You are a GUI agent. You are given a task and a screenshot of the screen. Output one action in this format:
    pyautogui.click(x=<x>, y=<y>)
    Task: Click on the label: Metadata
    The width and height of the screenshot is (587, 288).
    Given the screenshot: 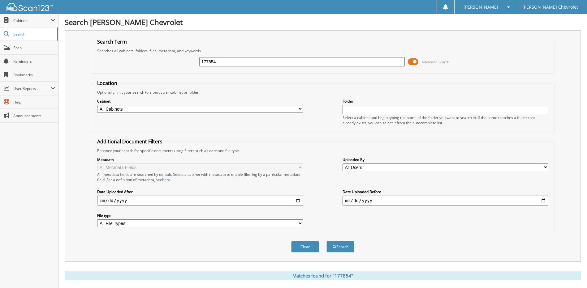 What is the action you would take?
    pyautogui.click(x=200, y=160)
    